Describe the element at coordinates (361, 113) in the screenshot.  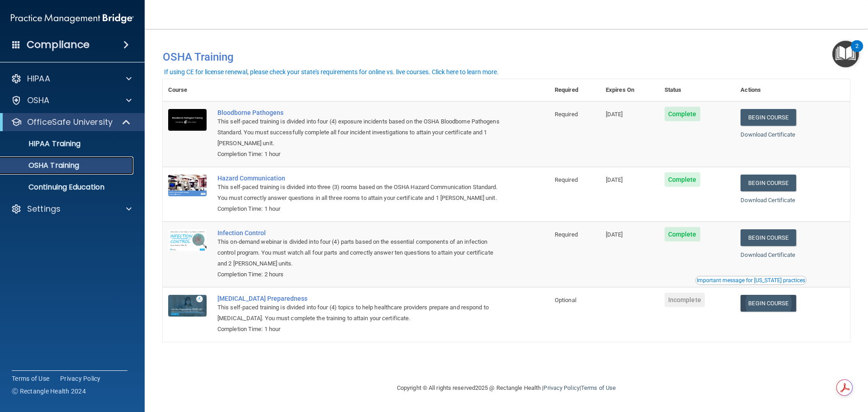
I see `a: Bloodborne Pathogens` at that location.